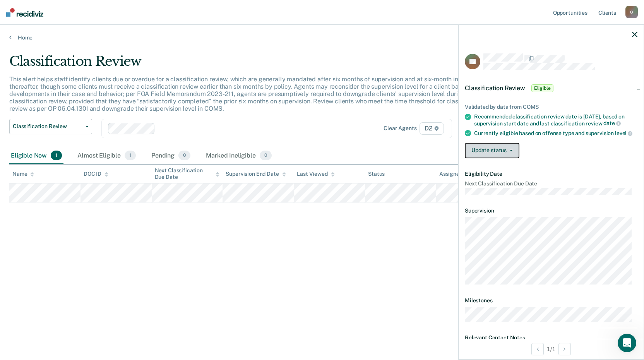 The width and height of the screenshot is (644, 360). I want to click on div: Name, so click(23, 174).